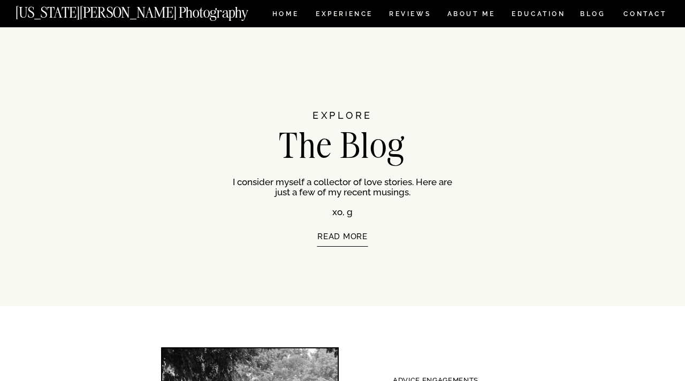  I want to click on p: READ MORE, so click(343, 252).